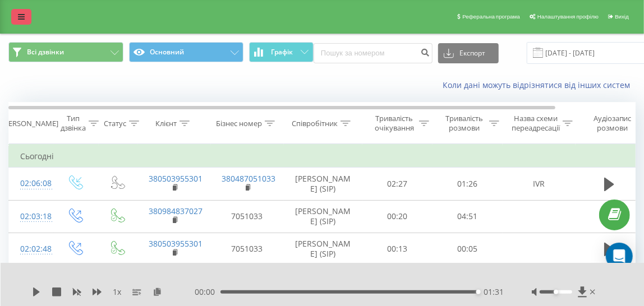 Image resolution: width=644 pixels, height=306 pixels. What do you see at coordinates (176, 211) in the screenshot?
I see `a: 380984837027` at bounding box center [176, 211].